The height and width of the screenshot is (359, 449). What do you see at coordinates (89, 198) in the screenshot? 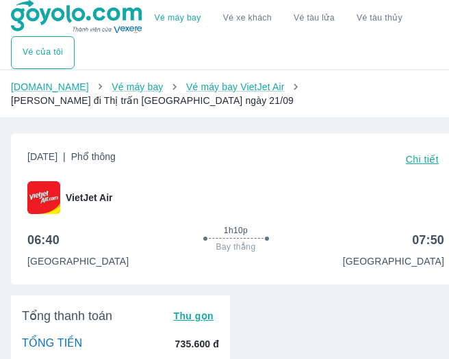
I see `span: VietJet Air` at bounding box center [89, 198].